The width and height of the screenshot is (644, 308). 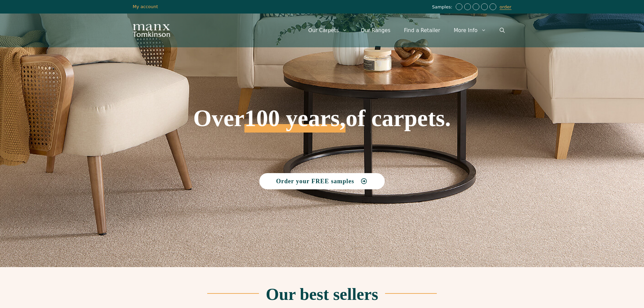 I want to click on span: 100 years,, so click(x=295, y=122).